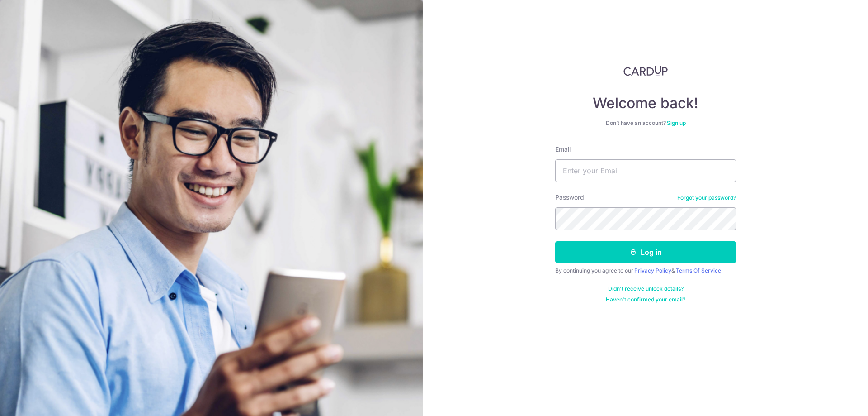  What do you see at coordinates (646, 289) in the screenshot?
I see `a: Didn't receive unlock details?` at bounding box center [646, 289].